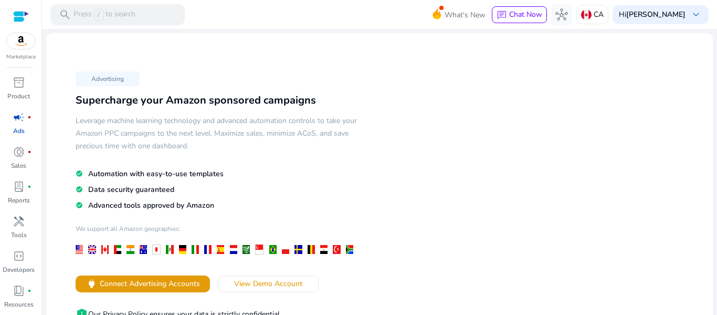 This screenshot has width=717, height=315. What do you see at coordinates (19, 186) in the screenshot?
I see `span: lab_profile` at bounding box center [19, 186].